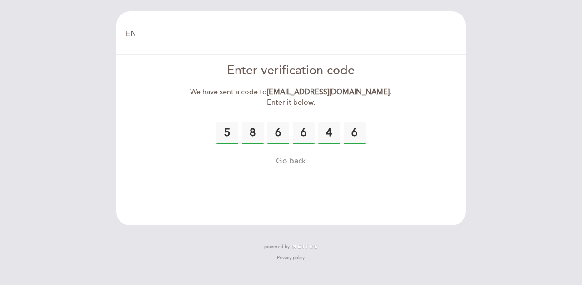  What do you see at coordinates (305, 246) in the screenshot?
I see `img: MEITRE` at bounding box center [305, 246].